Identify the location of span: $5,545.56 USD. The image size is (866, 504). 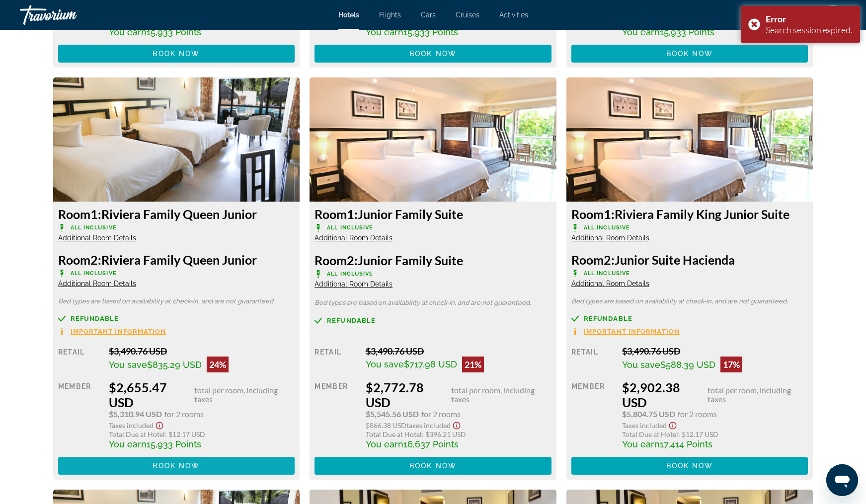
(392, 414).